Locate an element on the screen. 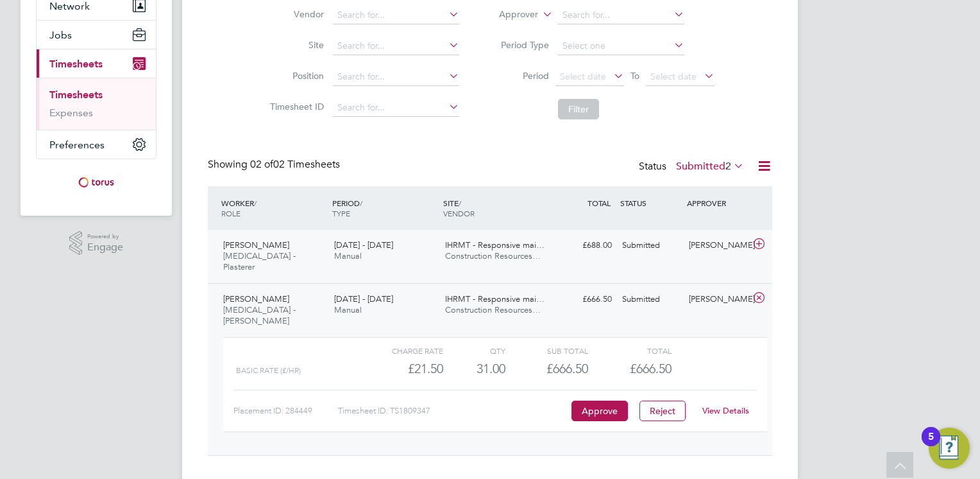 This screenshot has height=479, width=980. span: 02 Timesheets is located at coordinates (295, 164).